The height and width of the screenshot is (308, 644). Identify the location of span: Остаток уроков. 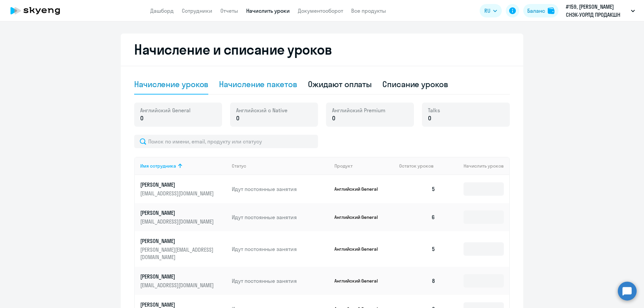
(416, 166).